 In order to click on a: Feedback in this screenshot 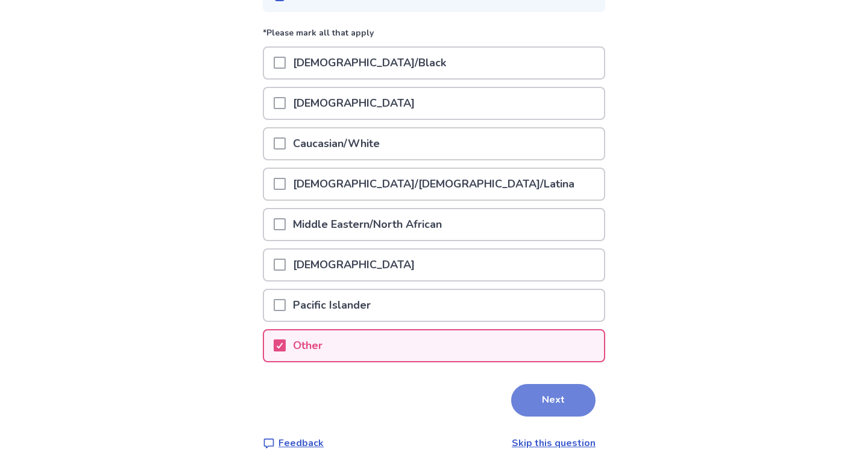, I will do `click(293, 443)`.